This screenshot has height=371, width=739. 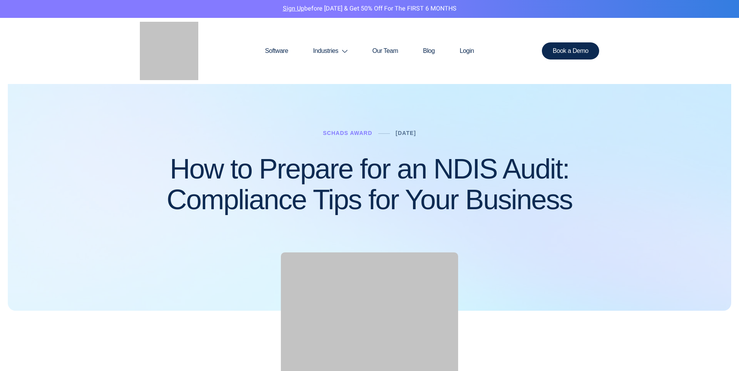 What do you see at coordinates (570, 51) in the screenshot?
I see `a: Book a Demo` at bounding box center [570, 51].